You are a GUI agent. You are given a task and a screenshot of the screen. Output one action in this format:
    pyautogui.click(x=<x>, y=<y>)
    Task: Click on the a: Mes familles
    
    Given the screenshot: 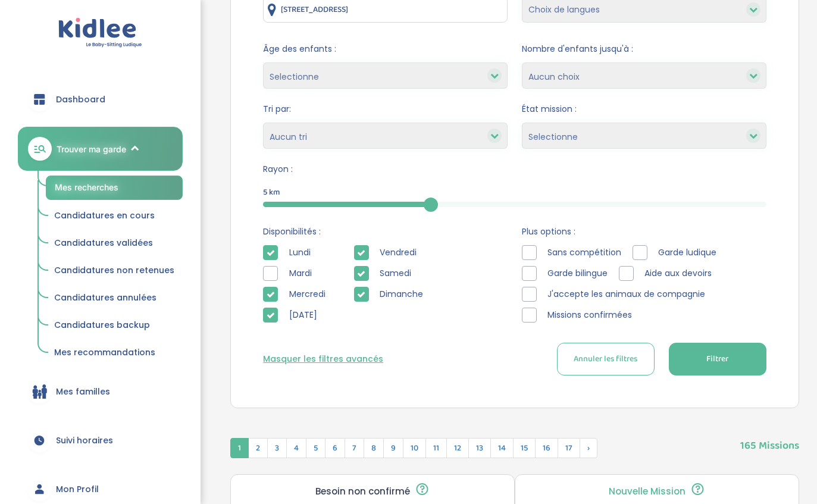 What is the action you would take?
    pyautogui.click(x=100, y=391)
    